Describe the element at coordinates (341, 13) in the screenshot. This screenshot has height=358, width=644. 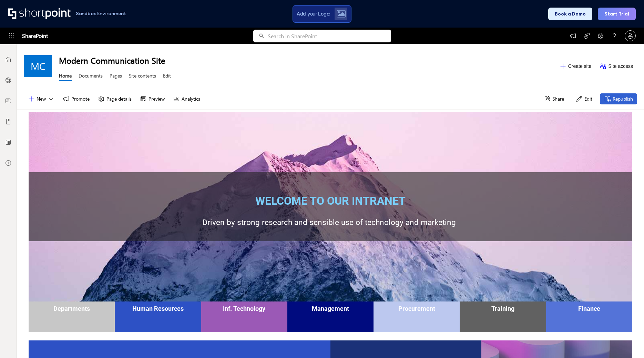
I see `img: Upload logo` at that location.